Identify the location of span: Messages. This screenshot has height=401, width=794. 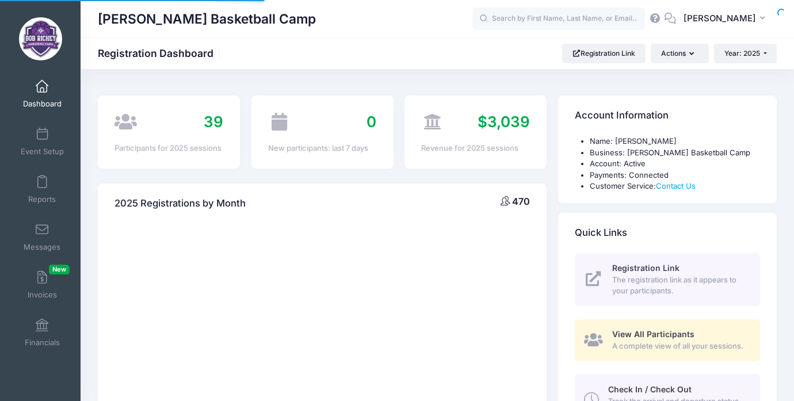
(42, 247).